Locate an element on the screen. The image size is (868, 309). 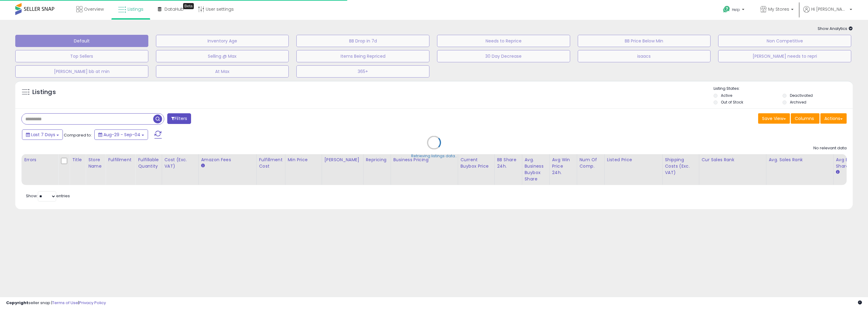
button: Default is located at coordinates (82, 41).